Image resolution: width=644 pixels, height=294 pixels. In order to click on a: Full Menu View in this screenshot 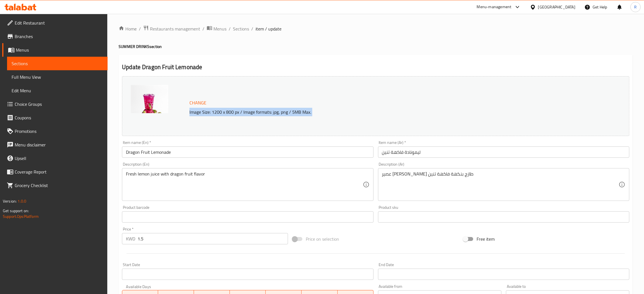, I will do `click(57, 77)`.